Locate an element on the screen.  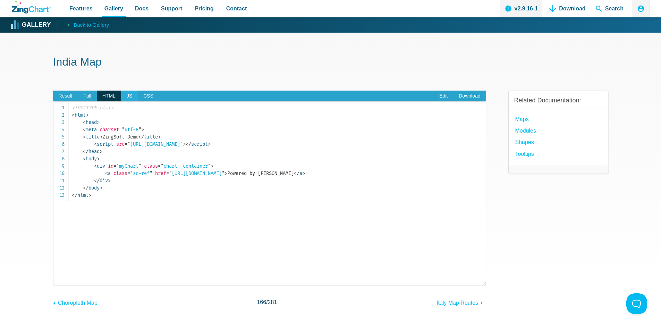
span: zc-ref is located at coordinates (140, 173).